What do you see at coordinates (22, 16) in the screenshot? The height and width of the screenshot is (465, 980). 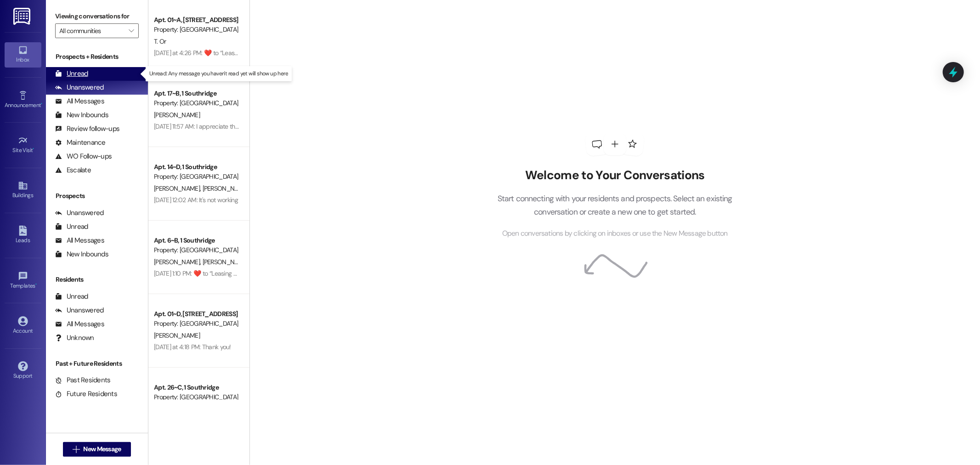 I see `img: ResiDesk Logo` at bounding box center [22, 16].